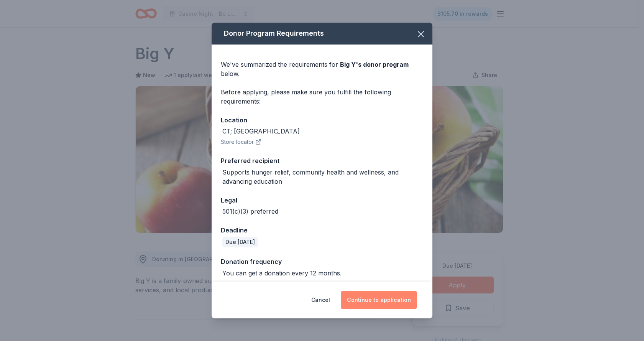 The height and width of the screenshot is (341, 644). What do you see at coordinates (250, 211) in the screenshot?
I see `div: 501(c)(3) preferred` at bounding box center [250, 211].